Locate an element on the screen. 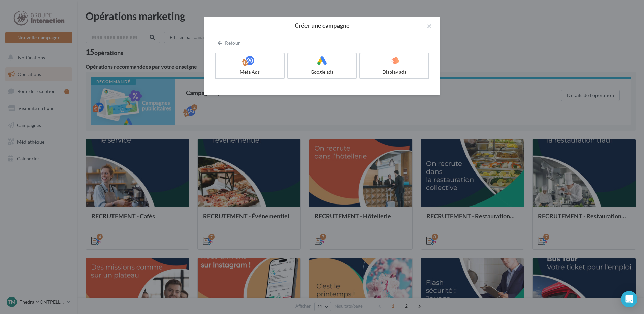 Image resolution: width=644 pixels, height=314 pixels. button: Retour is located at coordinates (229, 43).